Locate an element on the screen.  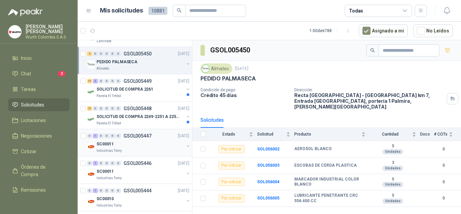
a: Órdenes de Compra is located at coordinates (39, 170).